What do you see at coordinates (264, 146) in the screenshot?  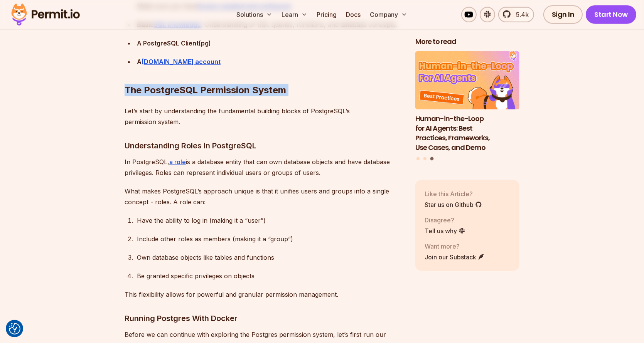 I see `h3: Understanding Roles in PostgreSQL` at bounding box center [264, 146].